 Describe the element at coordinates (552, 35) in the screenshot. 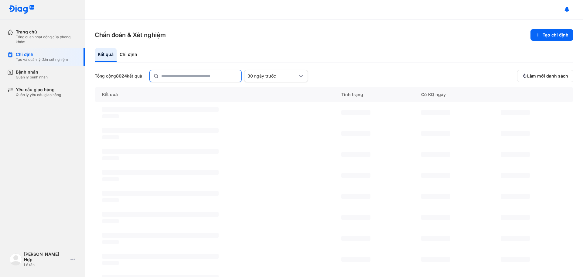

I see `button: Tạo chỉ định` at that location.